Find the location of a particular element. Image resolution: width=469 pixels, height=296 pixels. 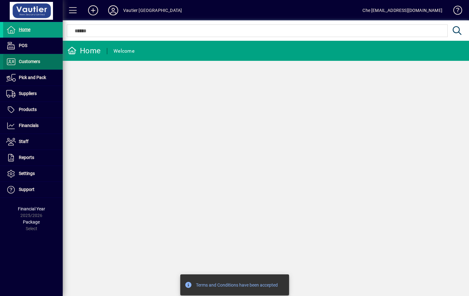

a: Customers is located at coordinates (33, 62).